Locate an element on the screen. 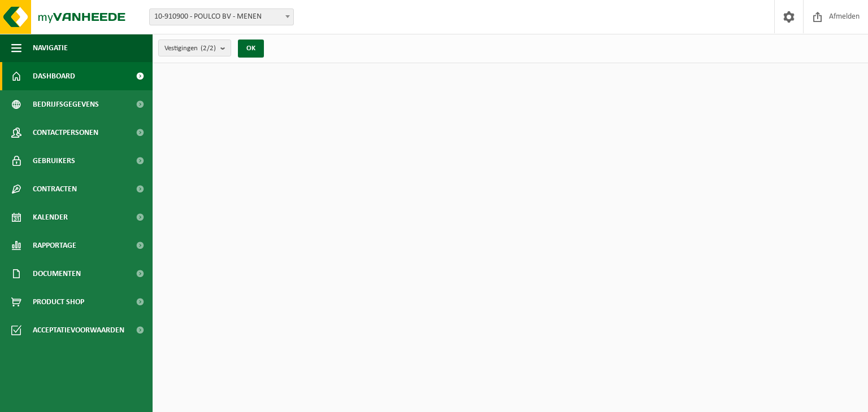  span: Kalender is located at coordinates (50, 218).